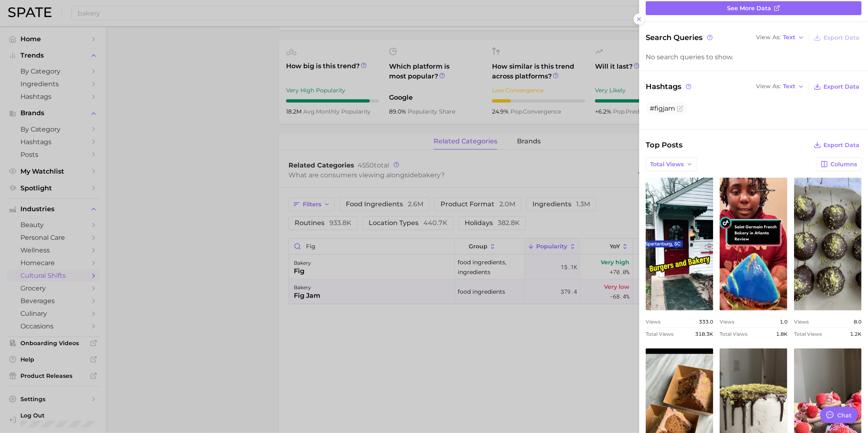  What do you see at coordinates (856, 334) in the screenshot?
I see `span: 1.2k` at bounding box center [856, 334].